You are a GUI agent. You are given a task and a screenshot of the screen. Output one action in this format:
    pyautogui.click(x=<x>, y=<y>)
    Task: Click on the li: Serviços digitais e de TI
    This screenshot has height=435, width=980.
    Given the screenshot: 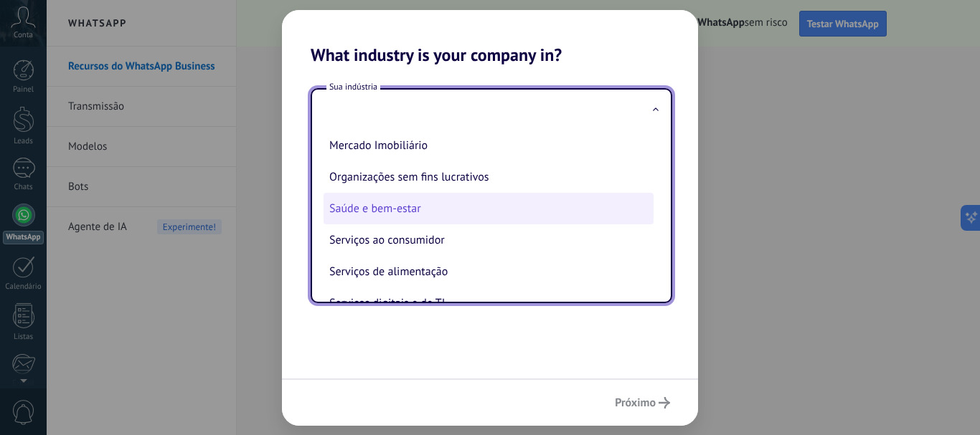 What is the action you would take?
    pyautogui.click(x=488, y=303)
    